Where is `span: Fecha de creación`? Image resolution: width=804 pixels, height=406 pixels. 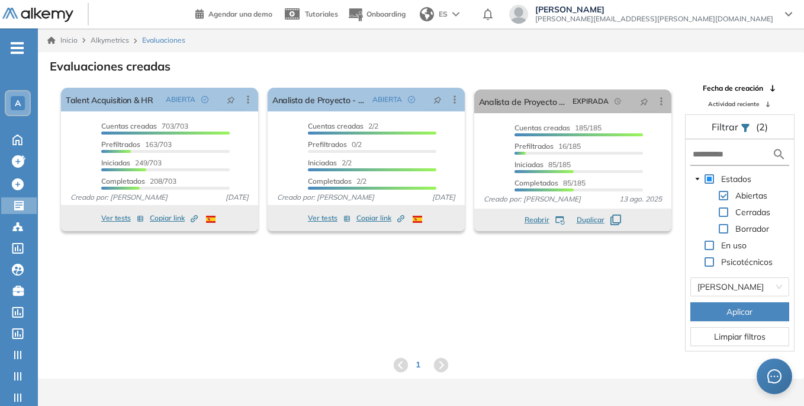
span: Fecha de creación is located at coordinates (733, 88).